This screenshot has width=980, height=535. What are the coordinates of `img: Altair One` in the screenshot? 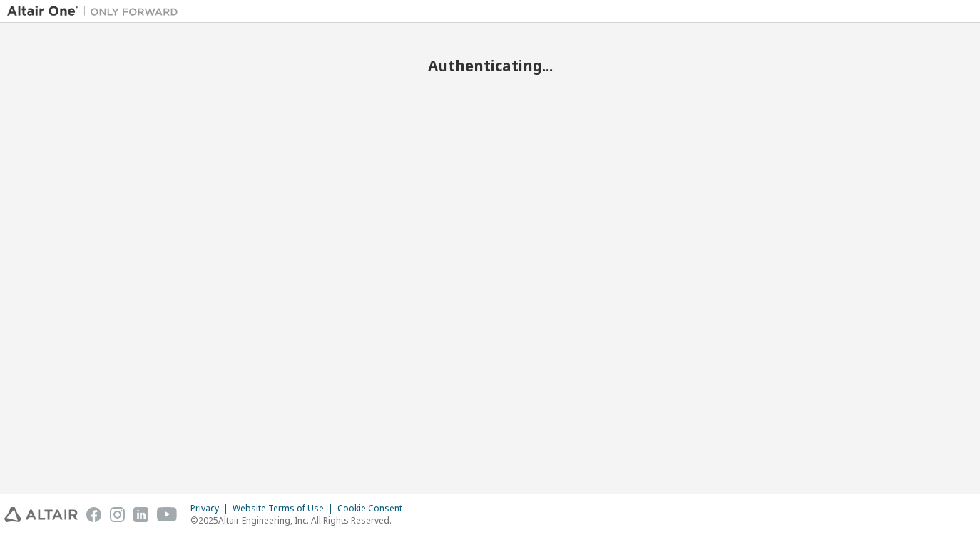 It's located at (97, 12).